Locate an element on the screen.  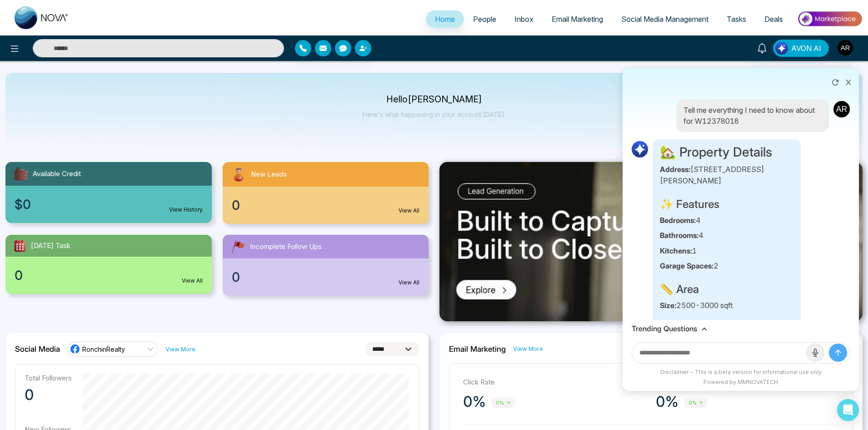
span: Social Media Management is located at coordinates (666, 19).